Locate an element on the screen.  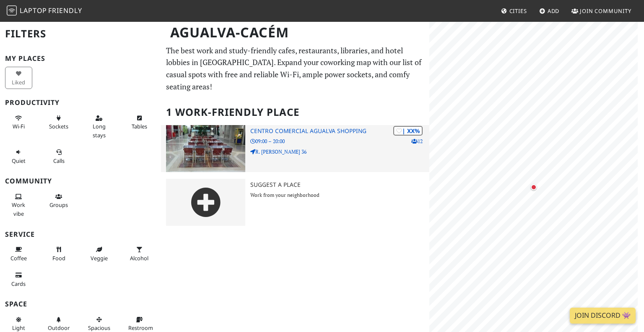
img: LaptopFriendly is located at coordinates (12, 10).